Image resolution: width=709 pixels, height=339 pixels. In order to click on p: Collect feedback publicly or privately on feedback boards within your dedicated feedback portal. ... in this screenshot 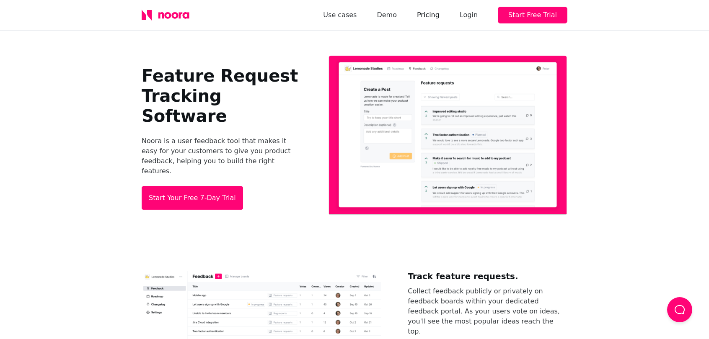, I will do `click(487, 312)`.